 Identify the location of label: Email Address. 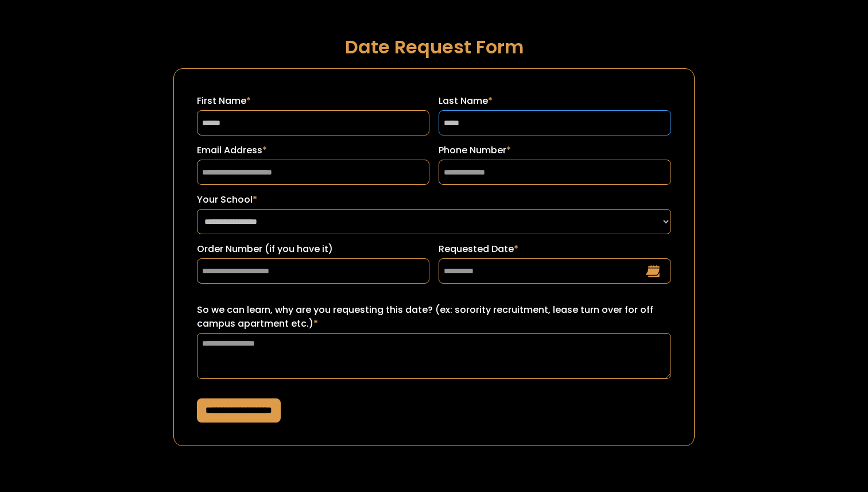
(313, 150).